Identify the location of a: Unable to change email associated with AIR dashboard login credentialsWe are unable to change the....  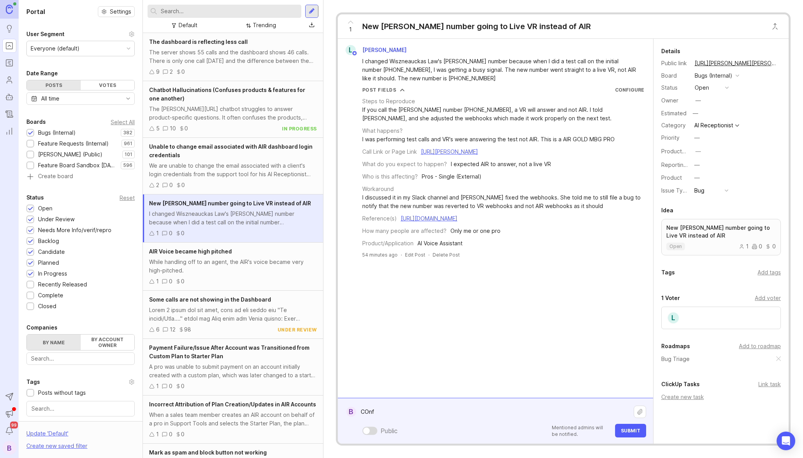
(233, 166).